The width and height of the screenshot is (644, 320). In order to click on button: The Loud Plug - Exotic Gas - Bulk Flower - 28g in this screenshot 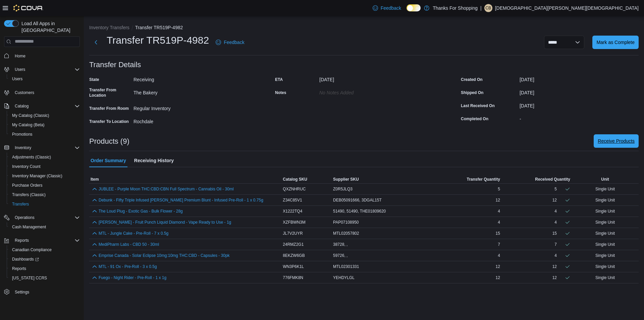, I will do `click(141, 211)`.